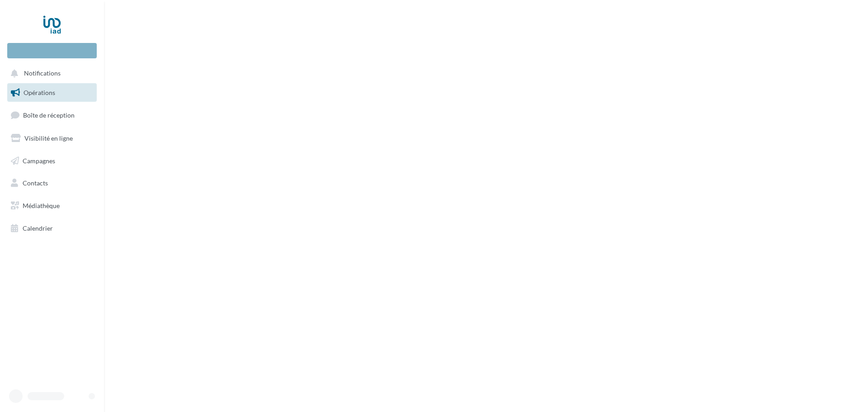 Image resolution: width=868 pixels, height=412 pixels. What do you see at coordinates (42, 74) in the screenshot?
I see `span: Notifications` at bounding box center [42, 74].